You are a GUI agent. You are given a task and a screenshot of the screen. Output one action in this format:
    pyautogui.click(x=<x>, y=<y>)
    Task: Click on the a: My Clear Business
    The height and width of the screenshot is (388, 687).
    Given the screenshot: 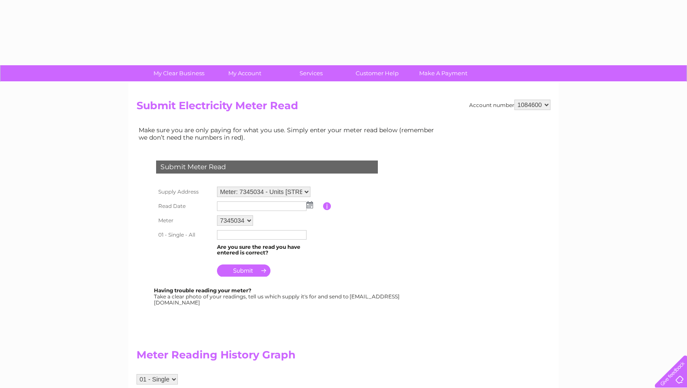 What is the action you would take?
    pyautogui.click(x=179, y=73)
    